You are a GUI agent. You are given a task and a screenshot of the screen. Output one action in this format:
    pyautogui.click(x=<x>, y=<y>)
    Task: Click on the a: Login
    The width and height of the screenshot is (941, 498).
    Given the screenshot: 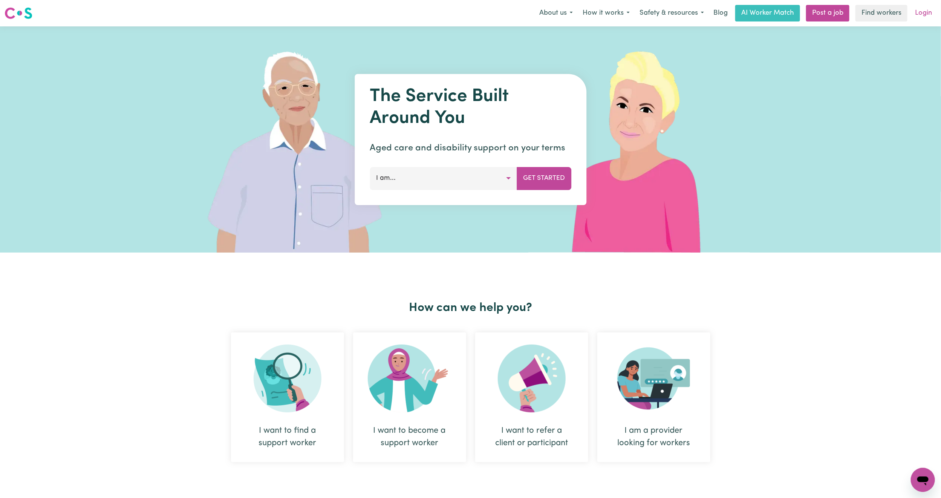 What is the action you would take?
    pyautogui.click(x=923, y=13)
    